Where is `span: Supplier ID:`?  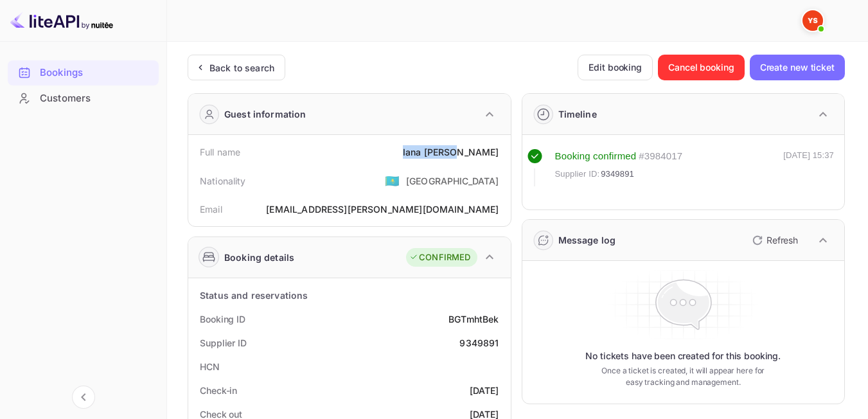
span: Supplier ID: is located at coordinates (578, 174).